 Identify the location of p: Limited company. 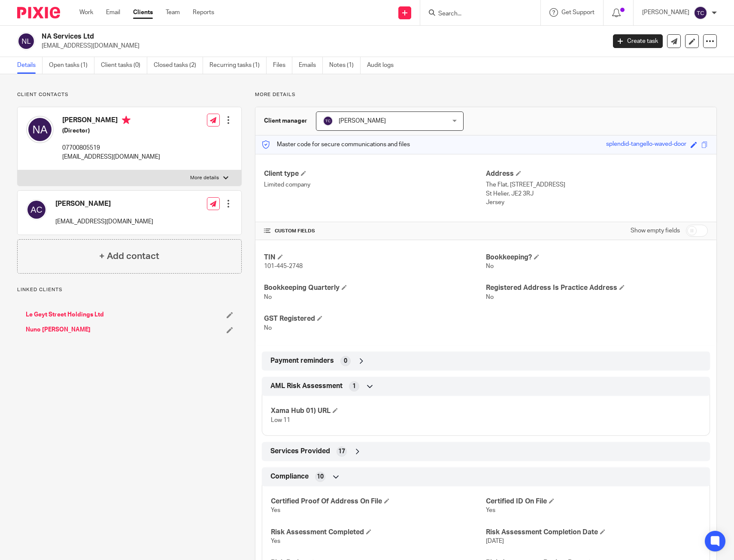
(375, 185).